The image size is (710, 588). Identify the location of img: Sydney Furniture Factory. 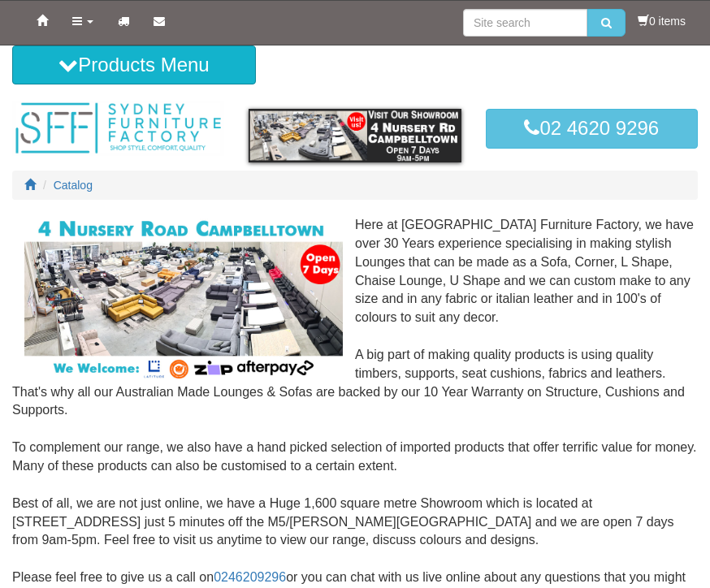
(118, 128).